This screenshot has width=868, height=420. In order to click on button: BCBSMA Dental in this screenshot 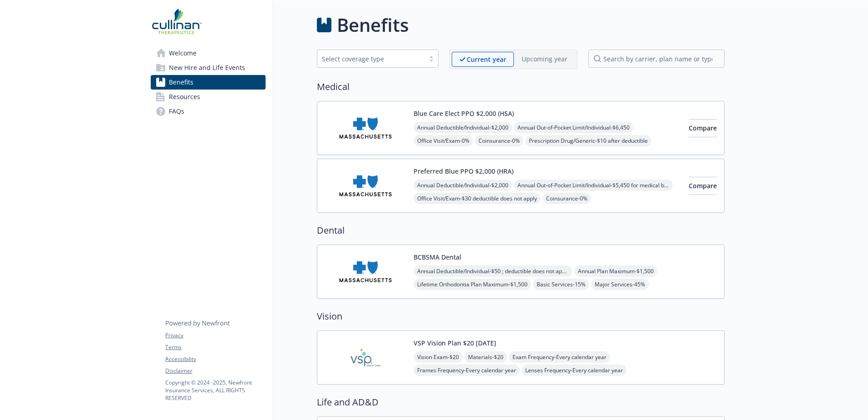, I will do `click(437, 256)`.